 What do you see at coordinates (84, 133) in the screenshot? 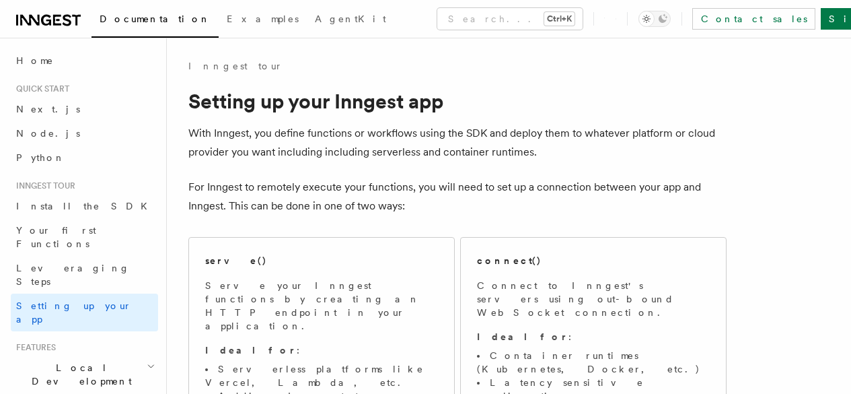
I see `a: Node.js` at bounding box center [84, 133].